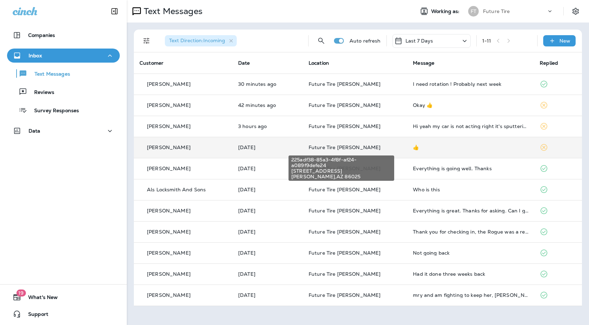  What do you see at coordinates (197, 40) in the screenshot?
I see `span: Text Direction : Incoming` at bounding box center [197, 40].